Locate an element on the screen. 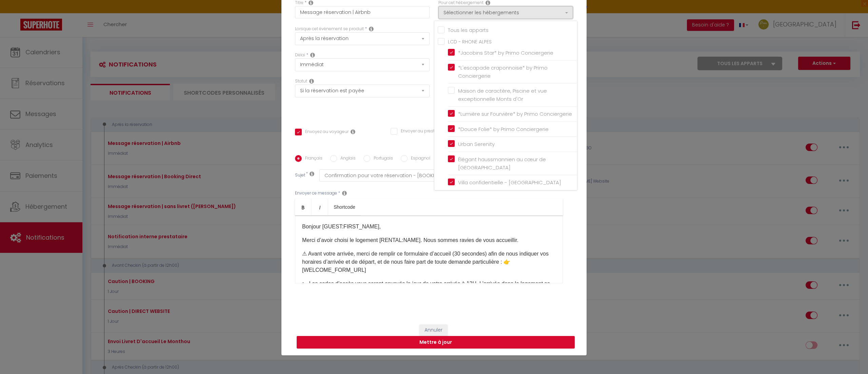 The image size is (868, 374). a: Shortcode is located at coordinates (345, 207).